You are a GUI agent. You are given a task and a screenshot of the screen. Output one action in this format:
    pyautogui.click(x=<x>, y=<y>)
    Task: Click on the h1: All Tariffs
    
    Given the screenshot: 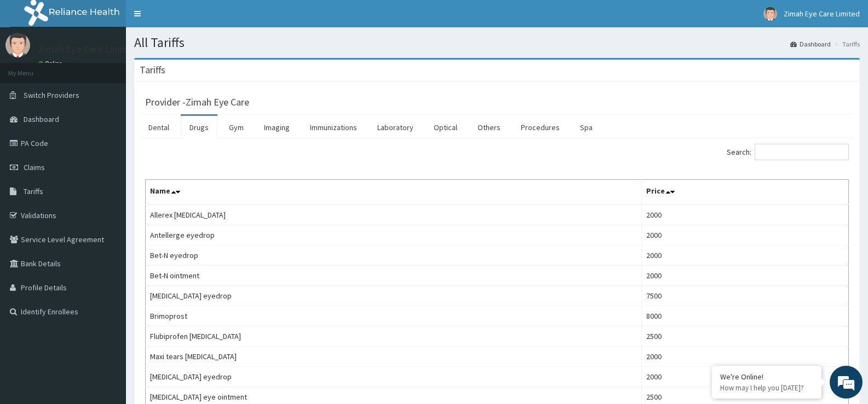 What is the action you would take?
    pyautogui.click(x=497, y=43)
    